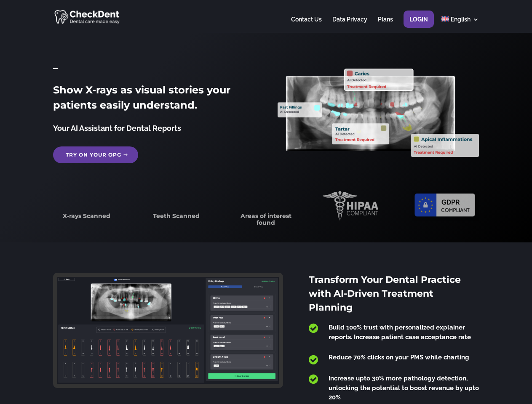  I want to click on h2: Show X-rays as visual stories your patients easily understand., so click(153, 100).